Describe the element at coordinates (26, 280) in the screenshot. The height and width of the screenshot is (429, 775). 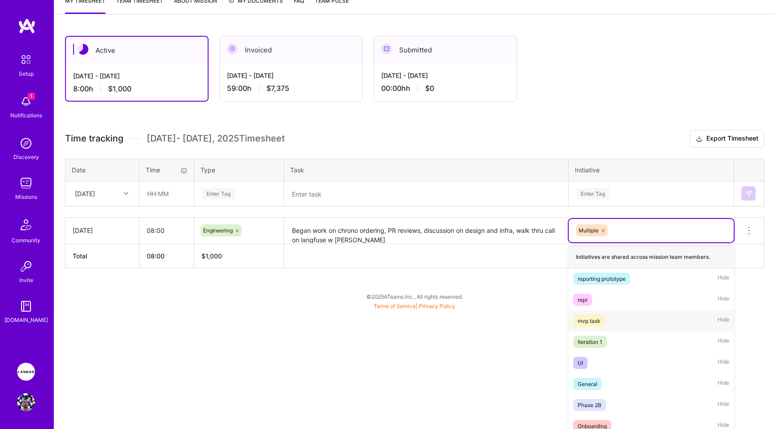
I see `div: Invite` at that location.